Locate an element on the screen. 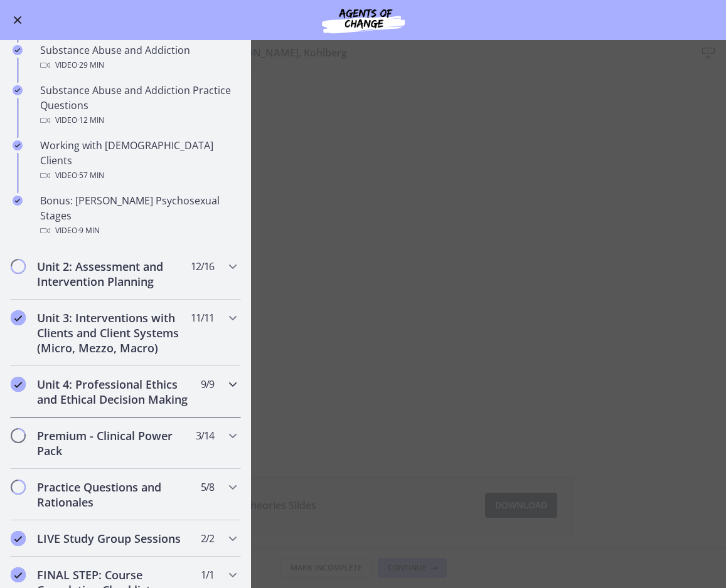  h2: Practice Questions and Rationales is located at coordinates (113, 495).